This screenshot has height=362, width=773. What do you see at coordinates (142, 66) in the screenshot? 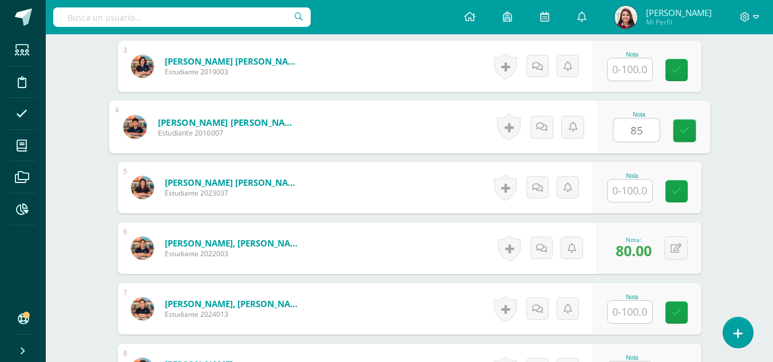
I see `img: 4f50012d92464b3483a89e581858c2dc.png` at bounding box center [142, 66].